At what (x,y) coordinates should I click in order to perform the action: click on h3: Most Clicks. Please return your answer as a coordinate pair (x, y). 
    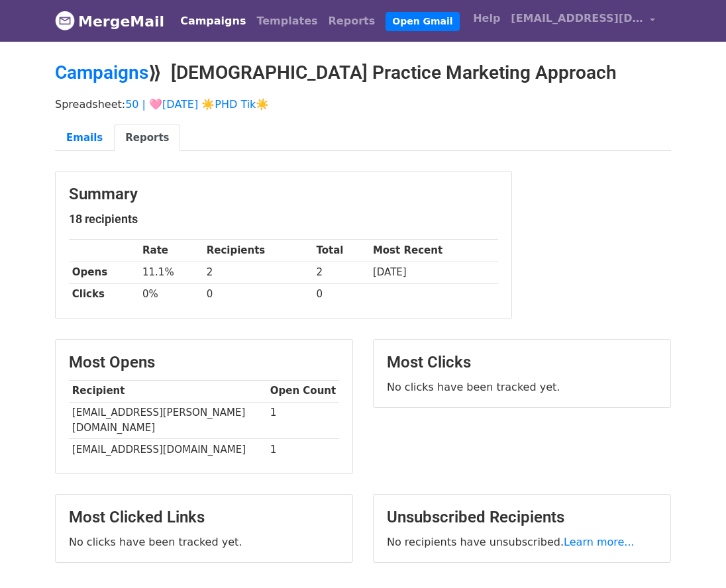
    Looking at the image, I should click on (522, 362).